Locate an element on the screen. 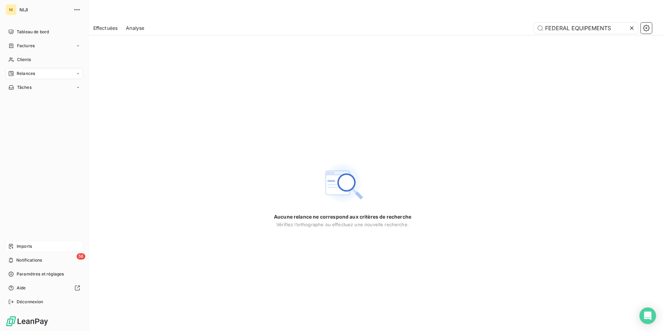 This screenshot has width=663, height=331. span: Clients is located at coordinates (24, 60).